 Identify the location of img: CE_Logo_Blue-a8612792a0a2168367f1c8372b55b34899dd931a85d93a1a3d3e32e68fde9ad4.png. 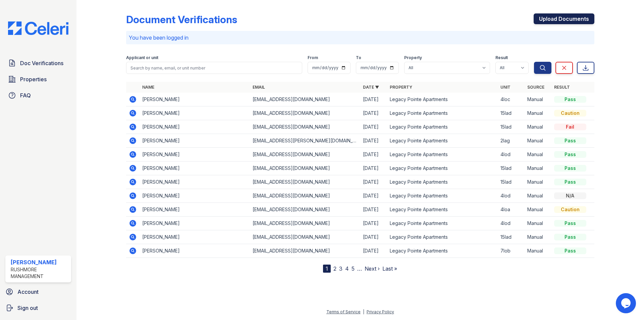
(38, 28).